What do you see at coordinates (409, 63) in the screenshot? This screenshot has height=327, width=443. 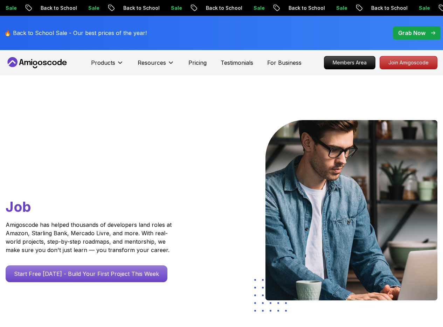 I see `p: Join Amigoscode` at bounding box center [409, 63].